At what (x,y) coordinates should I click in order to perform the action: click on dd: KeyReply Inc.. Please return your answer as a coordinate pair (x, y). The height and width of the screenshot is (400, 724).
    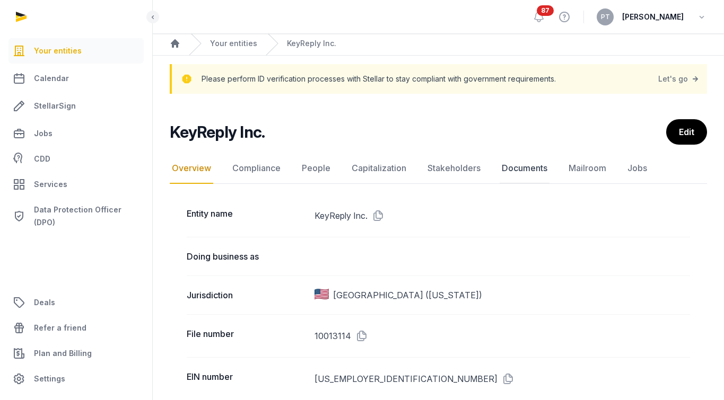
    Looking at the image, I should click on (502, 216).